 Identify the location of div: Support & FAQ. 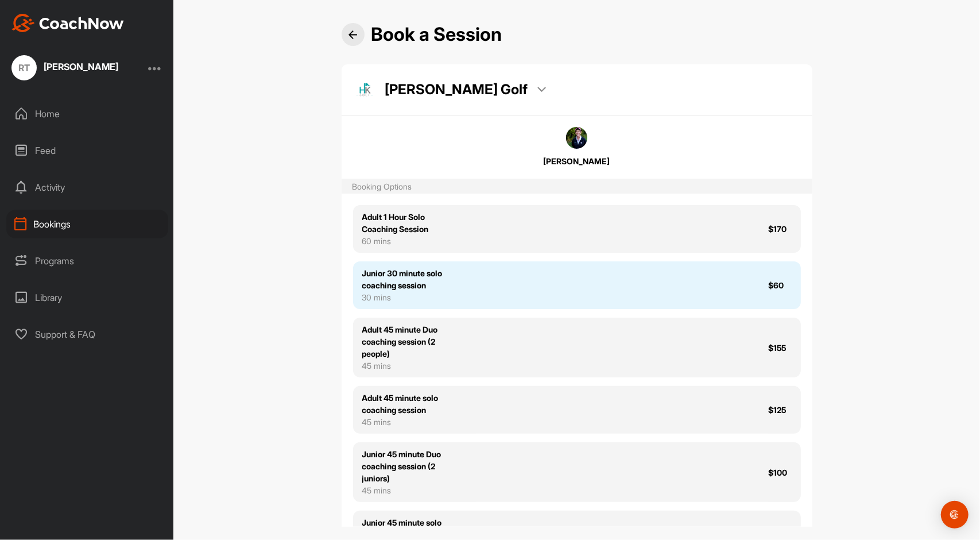
(88, 334).